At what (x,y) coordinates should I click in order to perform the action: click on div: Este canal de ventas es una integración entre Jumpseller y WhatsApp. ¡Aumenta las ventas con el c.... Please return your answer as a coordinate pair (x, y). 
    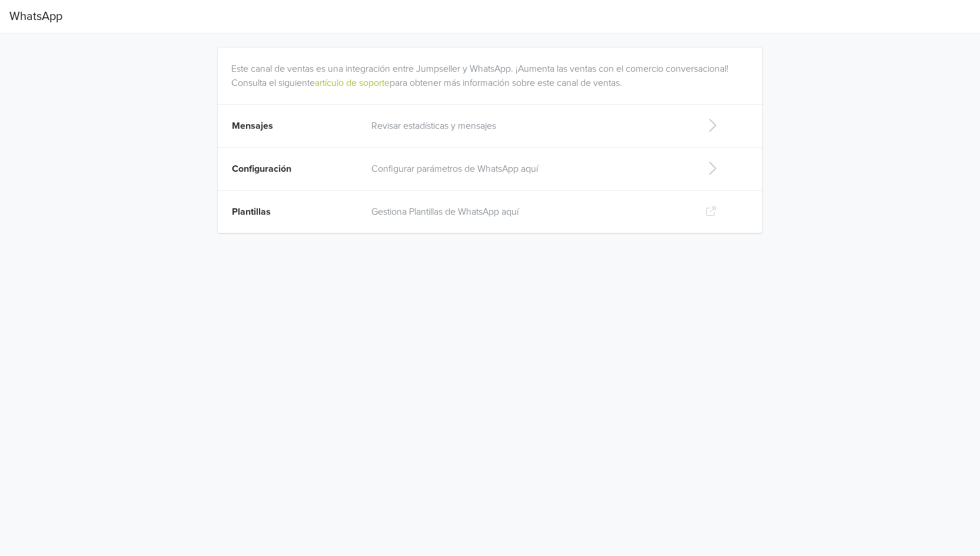
    Looking at the image, I should click on (492, 69).